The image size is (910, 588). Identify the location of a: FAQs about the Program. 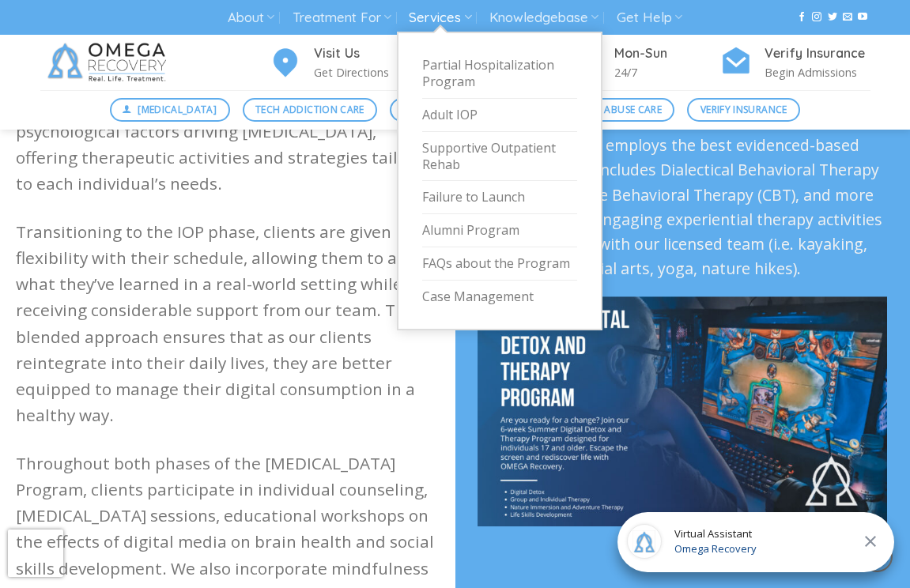
(500, 264).